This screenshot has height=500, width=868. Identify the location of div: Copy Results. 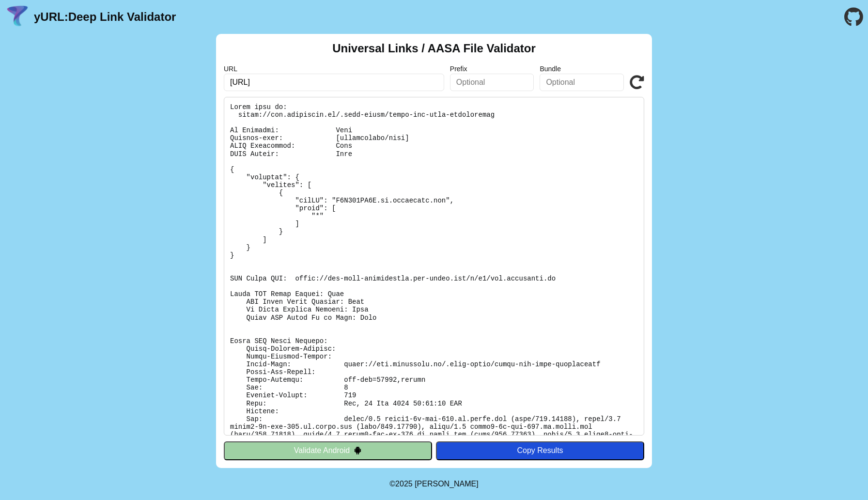
(540, 451).